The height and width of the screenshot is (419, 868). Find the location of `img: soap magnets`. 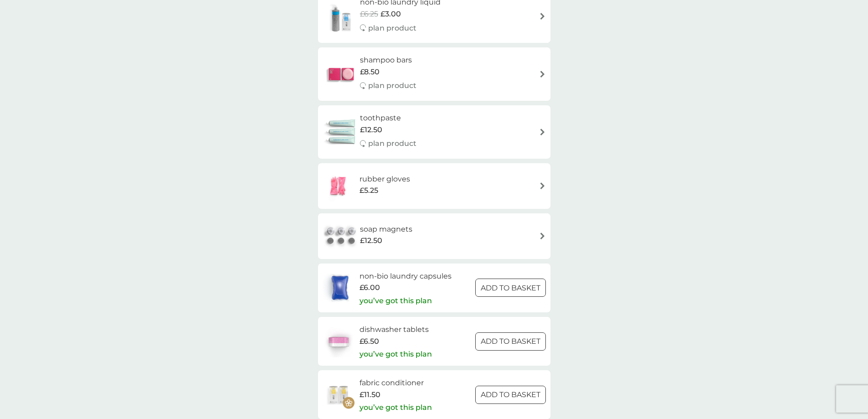

img: soap magnets is located at coordinates (341, 236).